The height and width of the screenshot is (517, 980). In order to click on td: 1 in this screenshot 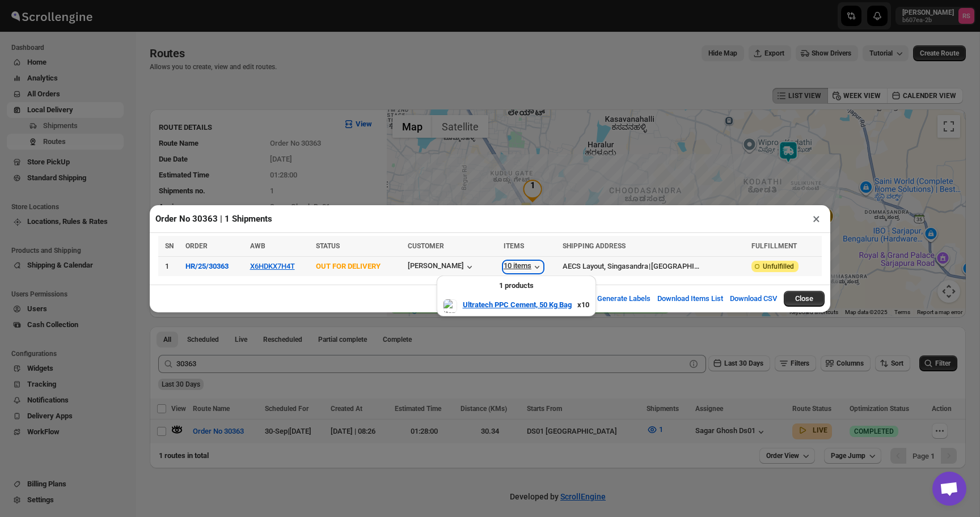, I will do `click(170, 266)`.